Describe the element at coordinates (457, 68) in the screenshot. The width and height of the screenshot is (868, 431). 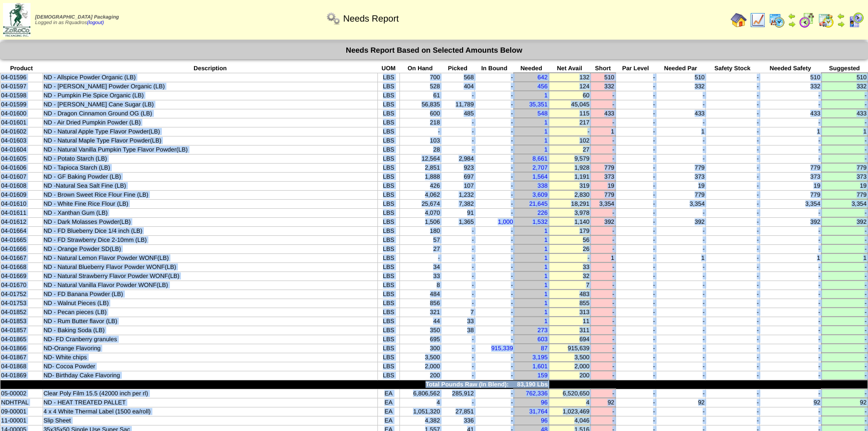
I see `th: Picked` at that location.